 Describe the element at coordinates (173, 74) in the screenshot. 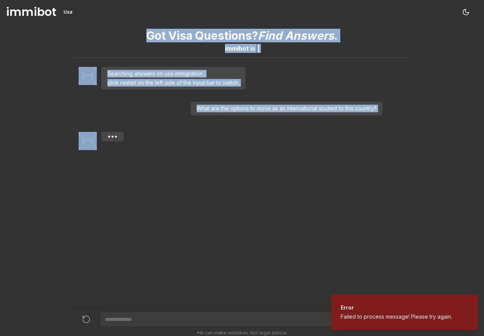

I see `p: Searching answers on usa immigration..` at that location.